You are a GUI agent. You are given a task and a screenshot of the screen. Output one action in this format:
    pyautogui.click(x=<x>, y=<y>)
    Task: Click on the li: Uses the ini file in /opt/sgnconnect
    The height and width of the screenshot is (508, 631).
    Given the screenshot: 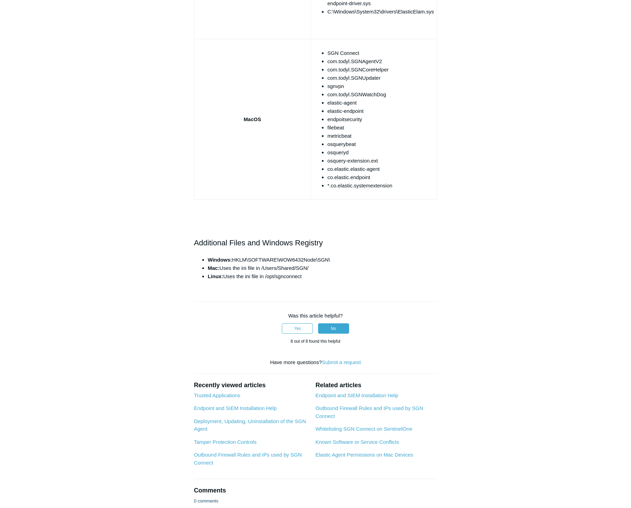 What is the action you would take?
    pyautogui.click(x=323, y=276)
    